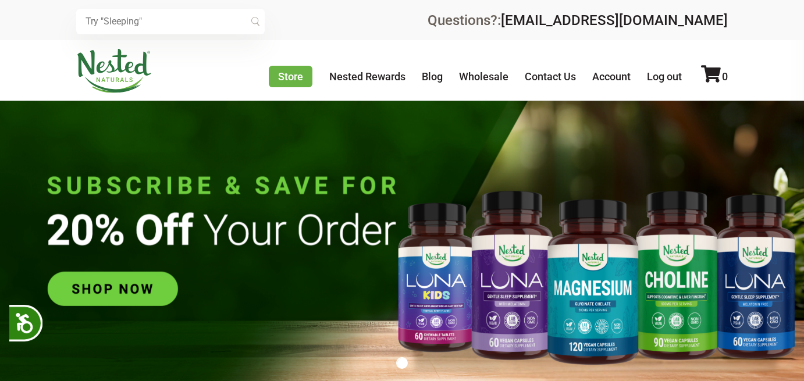 This screenshot has width=804, height=381. What do you see at coordinates (114, 71) in the screenshot?
I see `img: Nested Naturals` at bounding box center [114, 71].